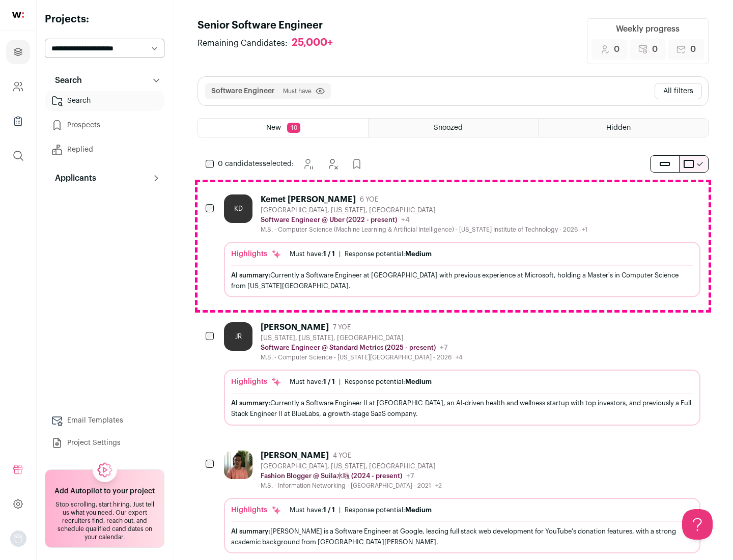  What do you see at coordinates (584, 229) in the screenshot?
I see `span: +1` at bounding box center [584, 229].